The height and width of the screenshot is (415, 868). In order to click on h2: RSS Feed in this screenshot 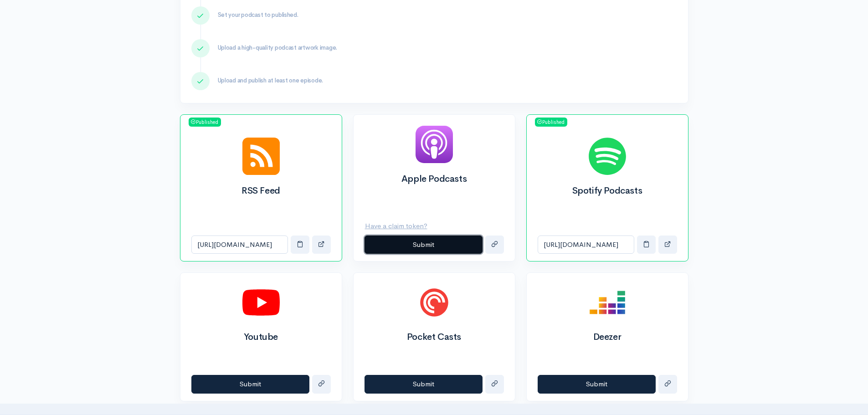, I will do `click(261, 191)`.